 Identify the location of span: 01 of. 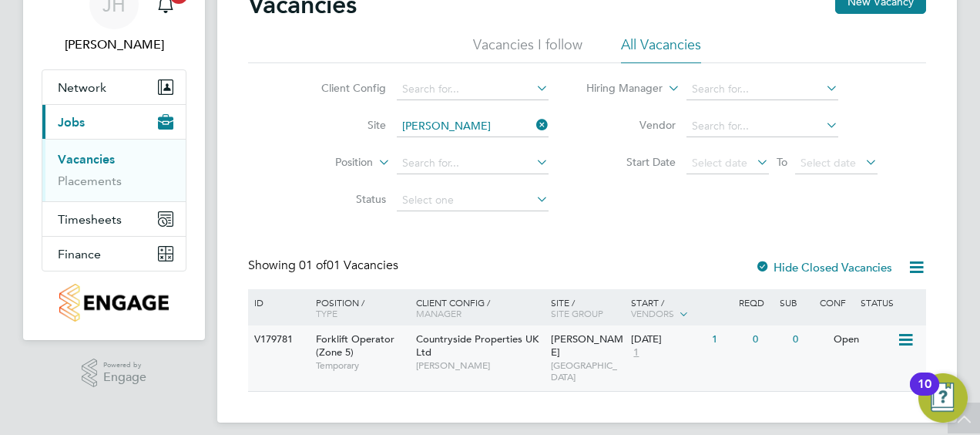
(313, 265).